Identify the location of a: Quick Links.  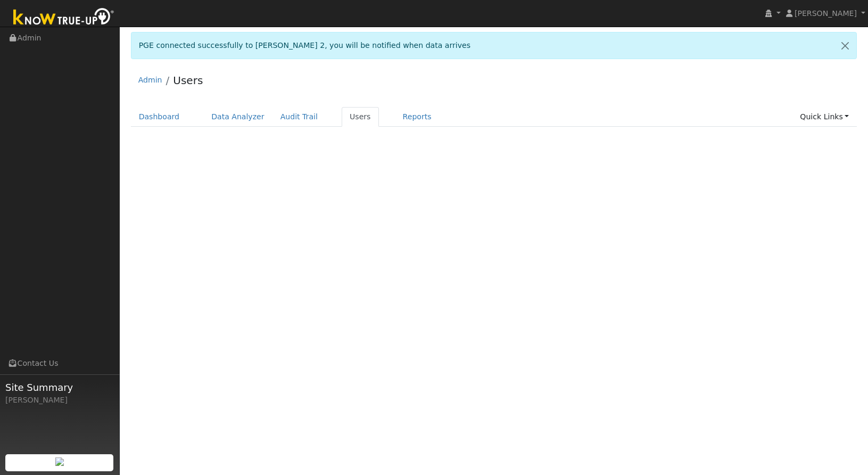
(824, 117).